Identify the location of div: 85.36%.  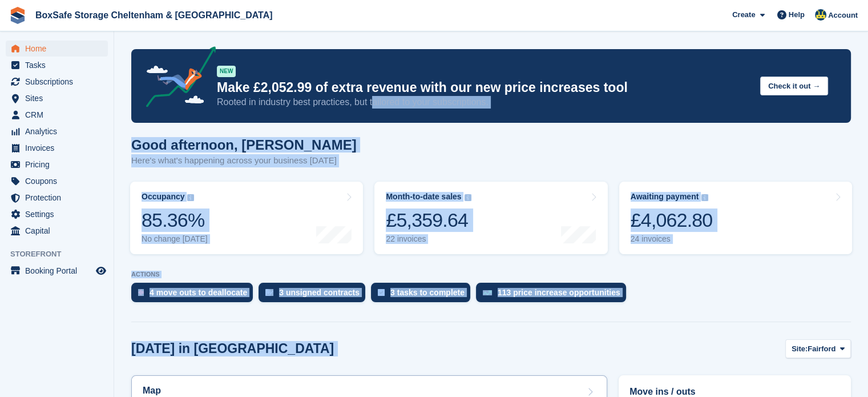
(174, 220).